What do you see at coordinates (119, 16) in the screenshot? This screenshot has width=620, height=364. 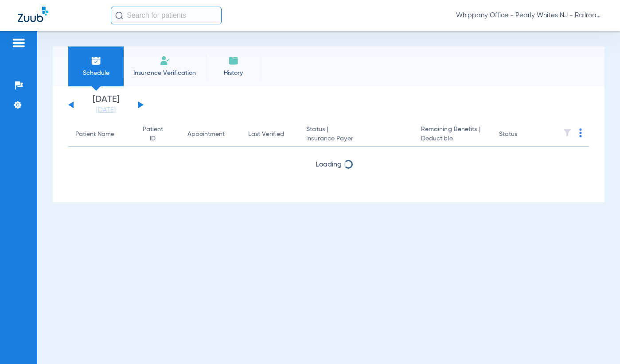 I see `img: Search Icon` at bounding box center [119, 16].